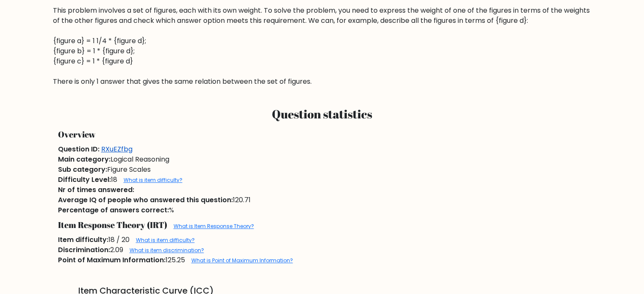 The height and width of the screenshot is (294, 644). I want to click on span: Nr of times answered:, so click(96, 190).